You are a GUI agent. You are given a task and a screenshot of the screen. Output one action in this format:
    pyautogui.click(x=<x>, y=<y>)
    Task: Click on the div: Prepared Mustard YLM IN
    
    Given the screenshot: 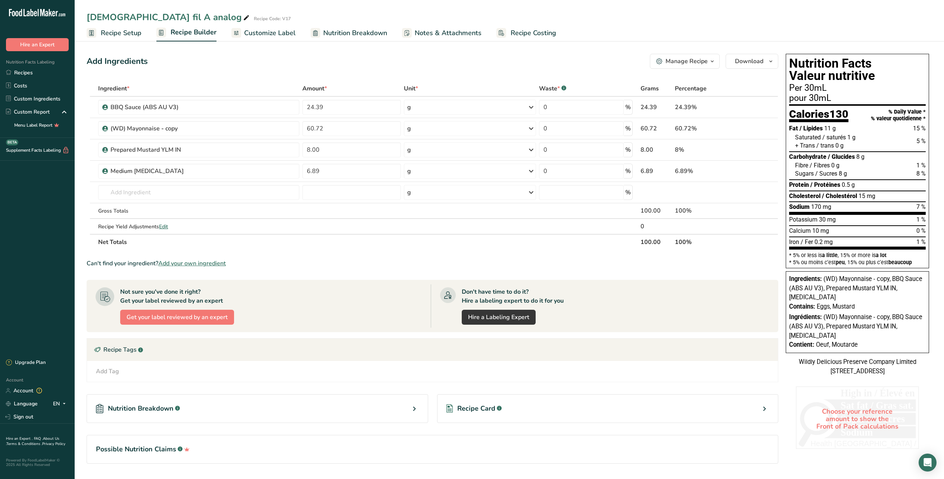 What is the action you would take?
    pyautogui.click(x=157, y=150)
    